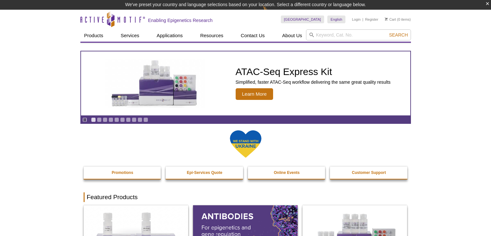 The height and width of the screenshot is (236, 491). I want to click on a: Go to slide 5, so click(117, 119).